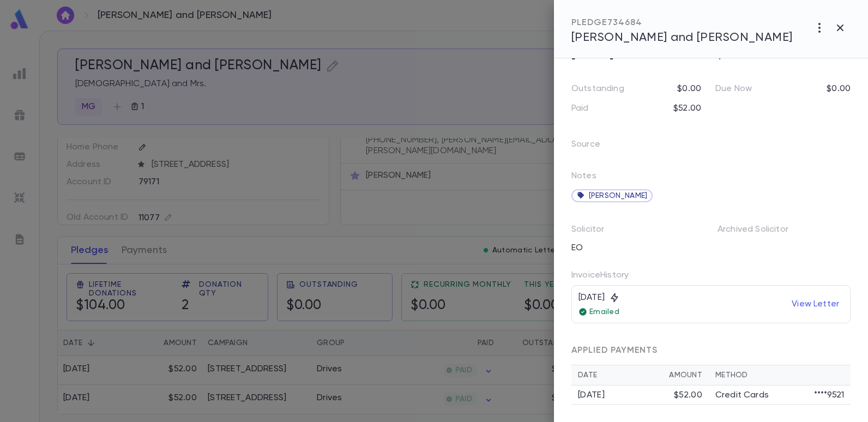 The width and height of the screenshot is (868, 422). What do you see at coordinates (584, 179) in the screenshot?
I see `p: Notes` at bounding box center [584, 179].